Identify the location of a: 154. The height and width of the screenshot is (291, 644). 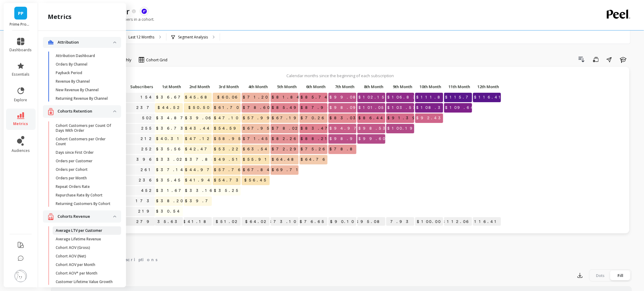
(147, 97).